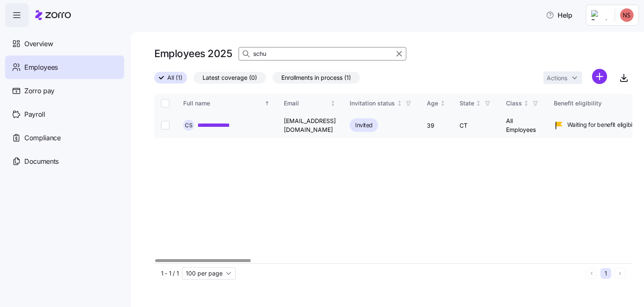 Image resolution: width=644 pixels, height=307 pixels. What do you see at coordinates (35, 114) in the screenshot?
I see `span: Payroll` at bounding box center [35, 114].